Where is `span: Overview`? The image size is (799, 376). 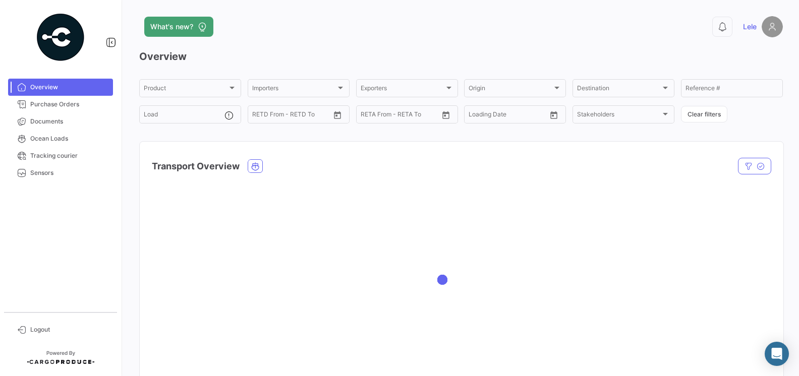 span: Overview is located at coordinates (70, 87).